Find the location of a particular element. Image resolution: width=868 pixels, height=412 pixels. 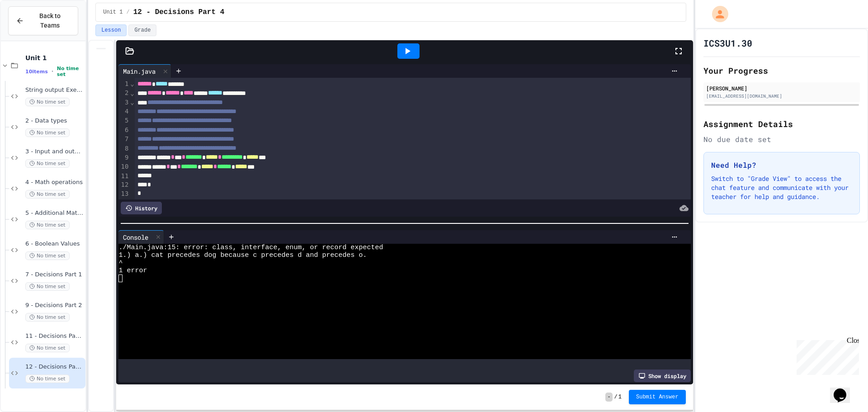

div: Show display is located at coordinates (663, 376).